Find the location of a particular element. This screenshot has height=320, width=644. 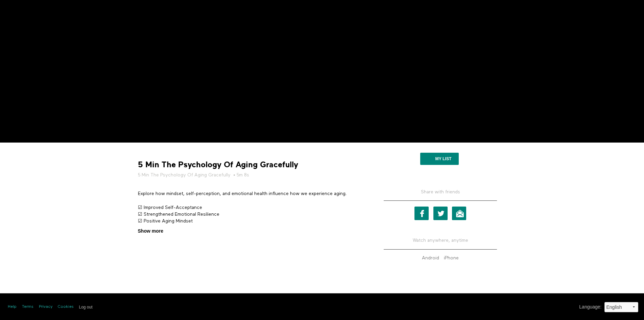

input: Log out is located at coordinates (86, 307).